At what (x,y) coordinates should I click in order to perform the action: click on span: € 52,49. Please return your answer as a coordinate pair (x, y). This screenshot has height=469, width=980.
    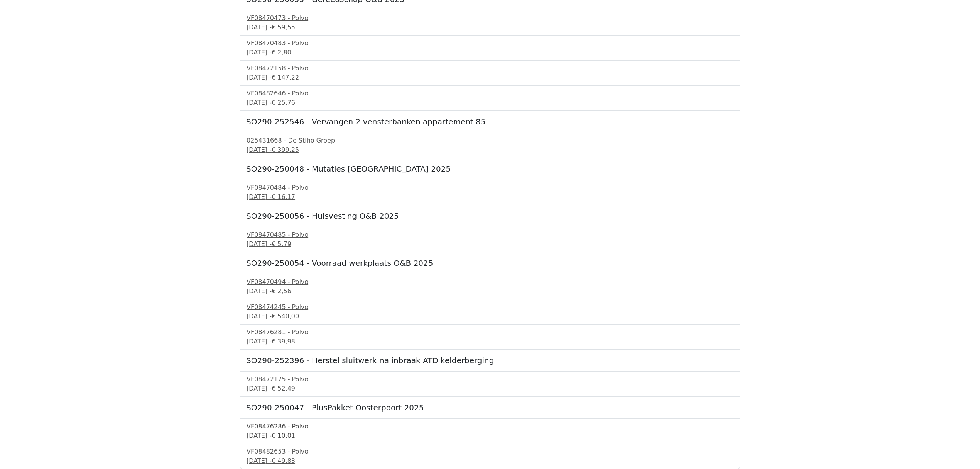
    Looking at the image, I should click on (283, 388).